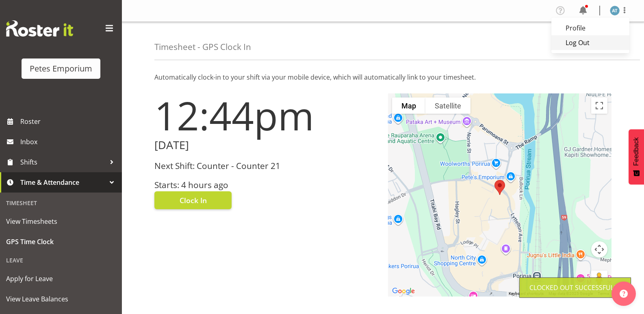 Image resolution: width=644 pixels, height=314 pixels. Describe the element at coordinates (61, 221) in the screenshot. I see `span: View Timesheets` at that location.